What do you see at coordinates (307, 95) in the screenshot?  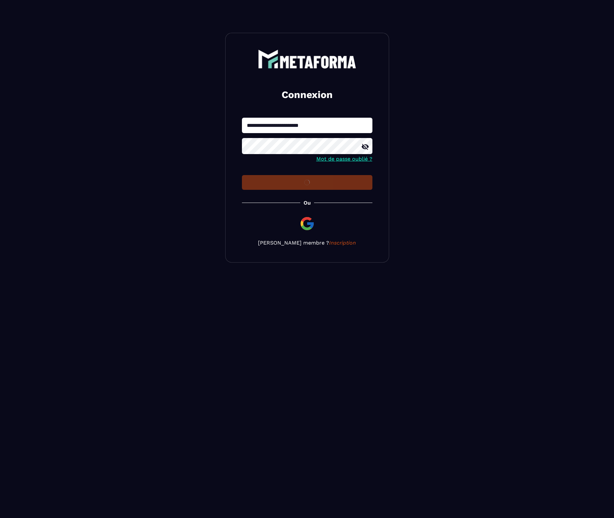 I see `h2: Connexion` at bounding box center [307, 95].